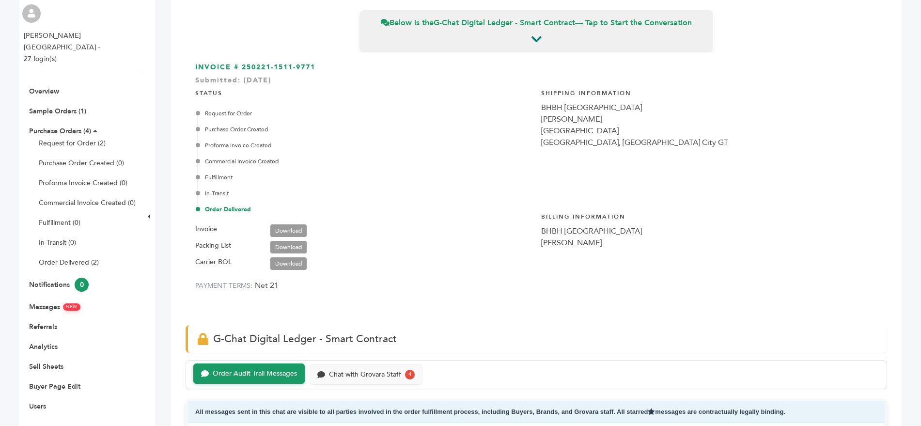 The width and height of the screenshot is (921, 426). What do you see at coordinates (213, 246) in the screenshot?
I see `label: Packing List` at bounding box center [213, 246].